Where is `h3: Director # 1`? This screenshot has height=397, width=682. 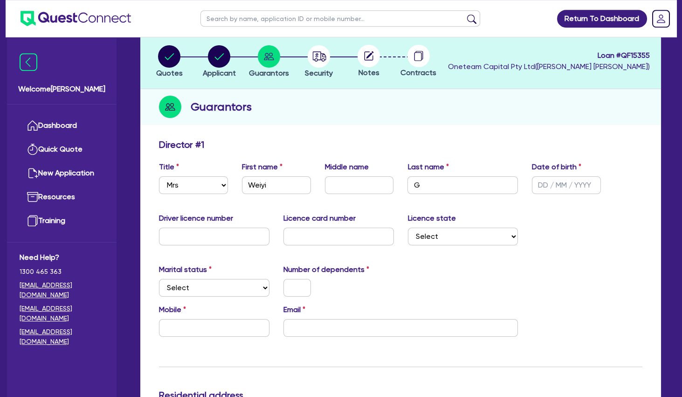
h3: Director # 1 is located at coordinates (181, 144).